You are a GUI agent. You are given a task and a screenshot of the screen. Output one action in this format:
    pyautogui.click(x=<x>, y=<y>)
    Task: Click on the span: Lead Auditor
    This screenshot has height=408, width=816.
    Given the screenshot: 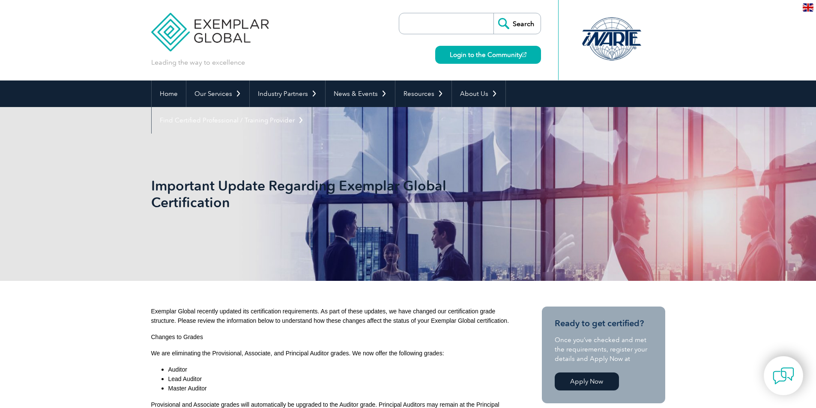 What is the action you would take?
    pyautogui.click(x=185, y=379)
    